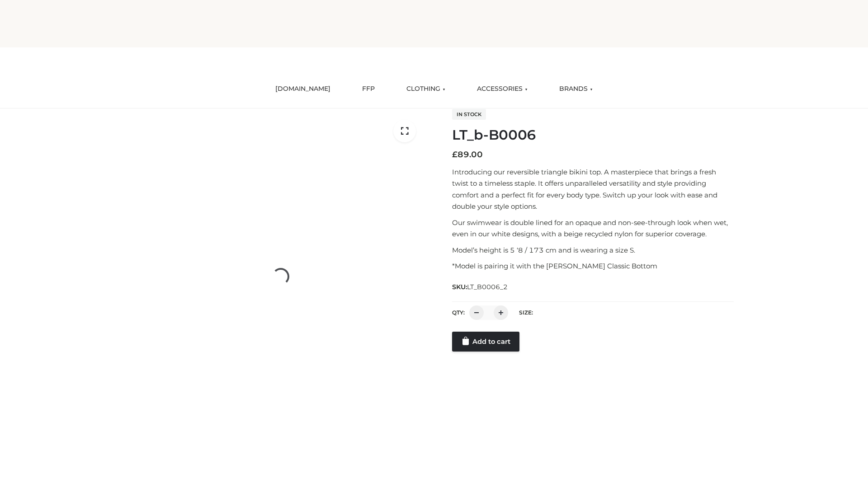 Image resolution: width=868 pixels, height=488 pixels. Describe the element at coordinates (468, 155) in the screenshot. I see `bdi: 89.00` at that location.